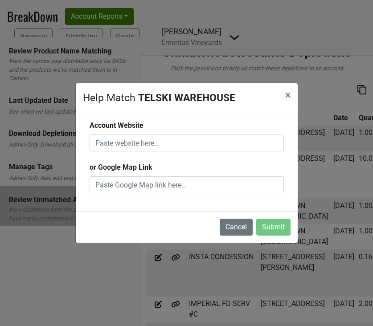 This screenshot has width=373, height=326. What do you see at coordinates (187, 98) in the screenshot?
I see `strong: TELSKI WAREHOUSE` at bounding box center [187, 98].